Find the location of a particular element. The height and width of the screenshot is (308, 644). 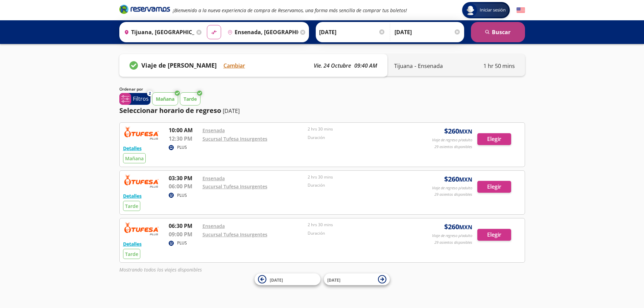

a: Brand Logo is located at coordinates (145, 10).